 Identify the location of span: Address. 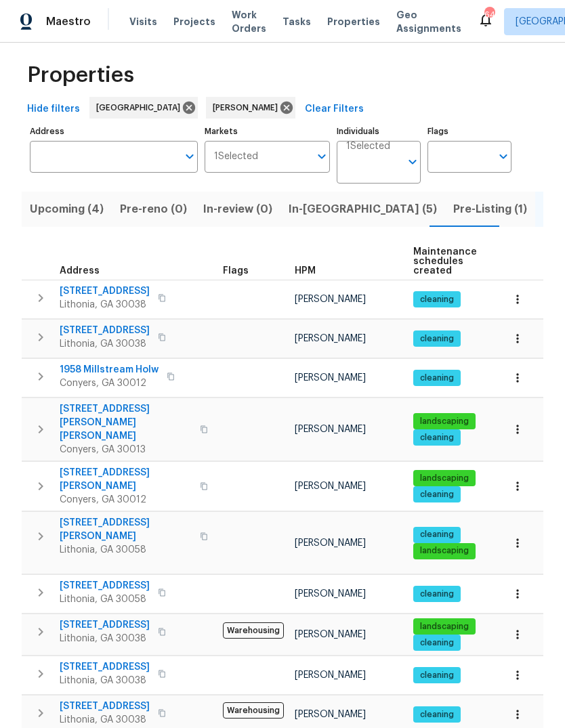
(80, 271).